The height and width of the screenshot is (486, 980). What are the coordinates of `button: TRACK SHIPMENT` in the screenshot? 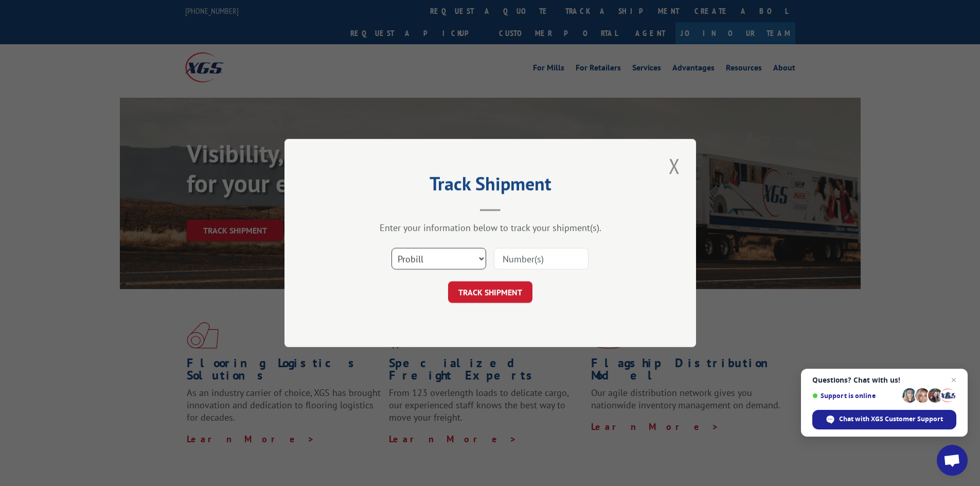 It's located at (490, 292).